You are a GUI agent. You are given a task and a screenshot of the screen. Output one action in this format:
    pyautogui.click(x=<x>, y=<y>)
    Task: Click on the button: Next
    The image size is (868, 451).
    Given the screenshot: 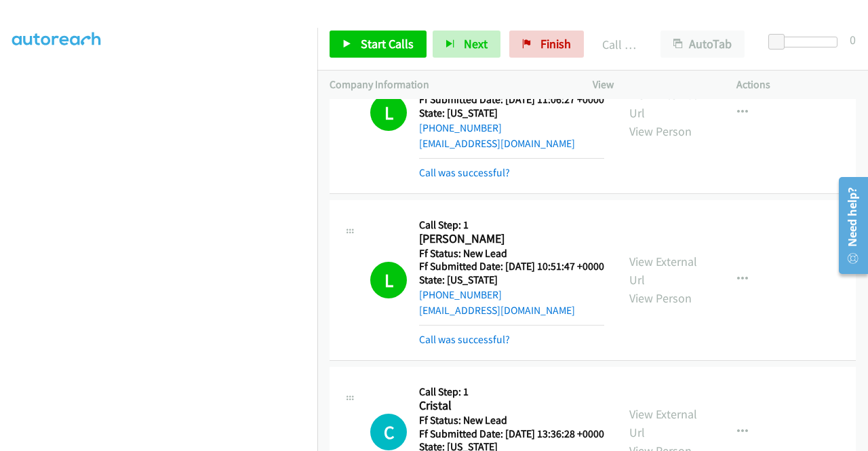 What is the action you would take?
    pyautogui.click(x=466, y=44)
    